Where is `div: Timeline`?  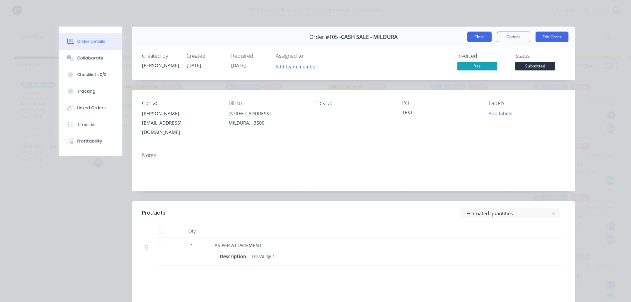 div: Timeline is located at coordinates (86, 125).